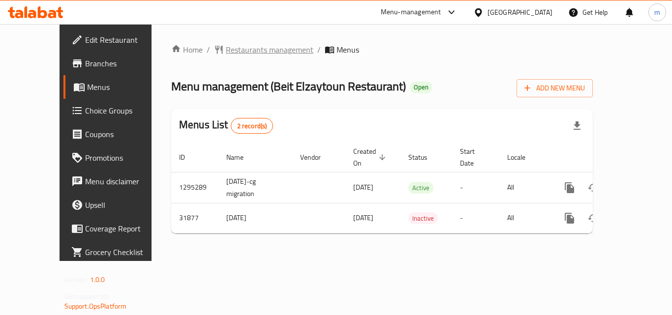 This screenshot has width=672, height=315. What do you see at coordinates (87, 296) in the screenshot?
I see `span: Get support on:` at bounding box center [87, 296].